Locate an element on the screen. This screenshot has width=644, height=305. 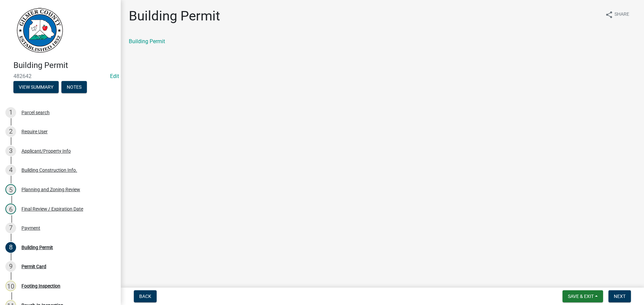
button: Notes is located at coordinates (74, 87).